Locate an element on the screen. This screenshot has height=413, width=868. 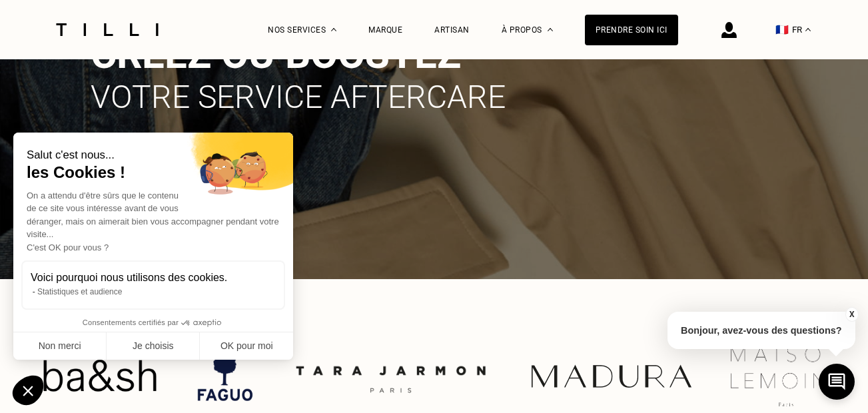
a: Marque is located at coordinates (385, 30).